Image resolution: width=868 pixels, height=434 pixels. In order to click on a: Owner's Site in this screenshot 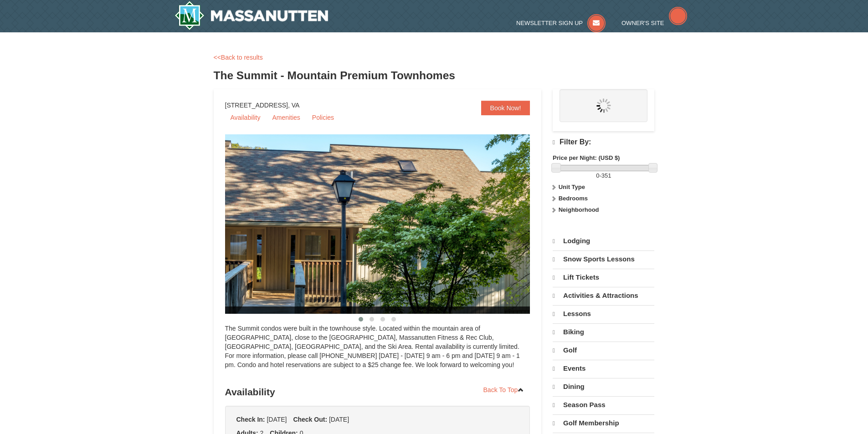, I will do `click(654, 22)`.